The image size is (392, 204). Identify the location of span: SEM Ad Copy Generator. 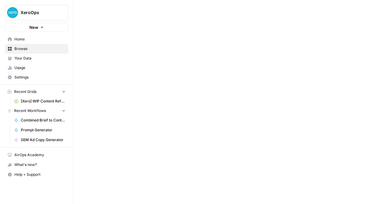
(43, 140).